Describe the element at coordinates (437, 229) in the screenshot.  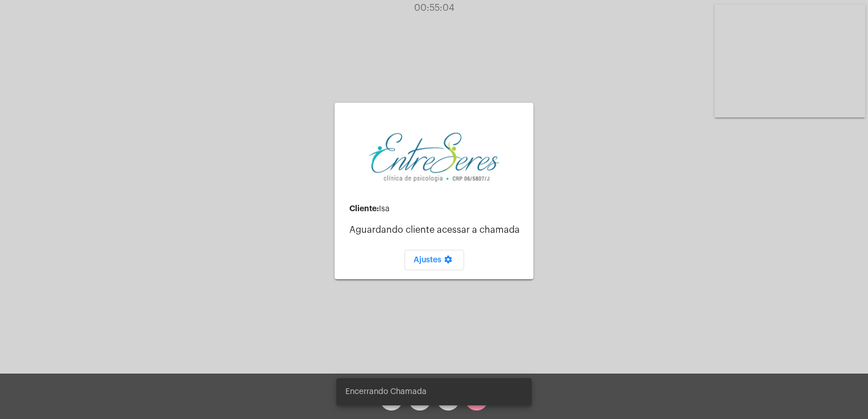
I see `p: Aguardando cliente acessar a chamada` at that location.